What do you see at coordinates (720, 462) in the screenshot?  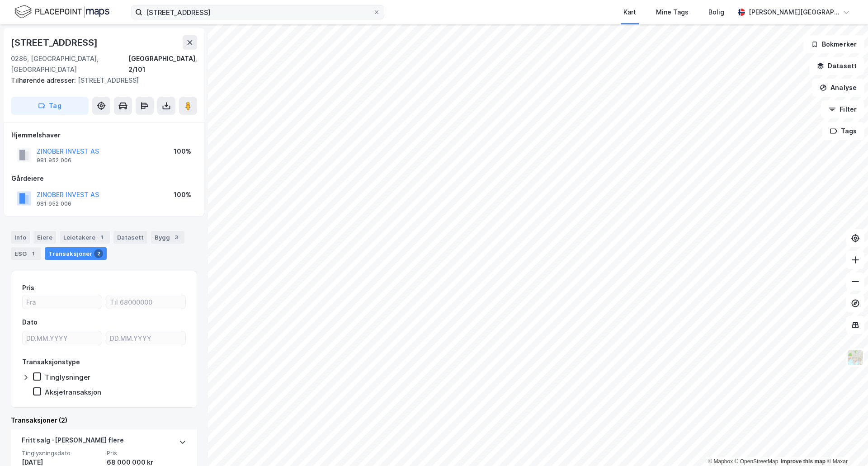 I see `a: Mapbox` at bounding box center [720, 462].